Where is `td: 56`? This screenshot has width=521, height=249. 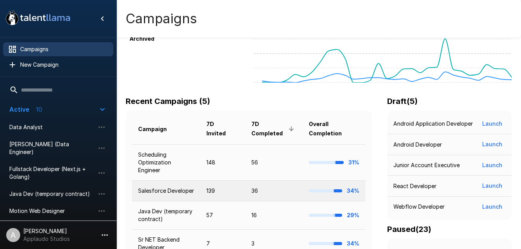
td: 56 is located at coordinates (273, 162).